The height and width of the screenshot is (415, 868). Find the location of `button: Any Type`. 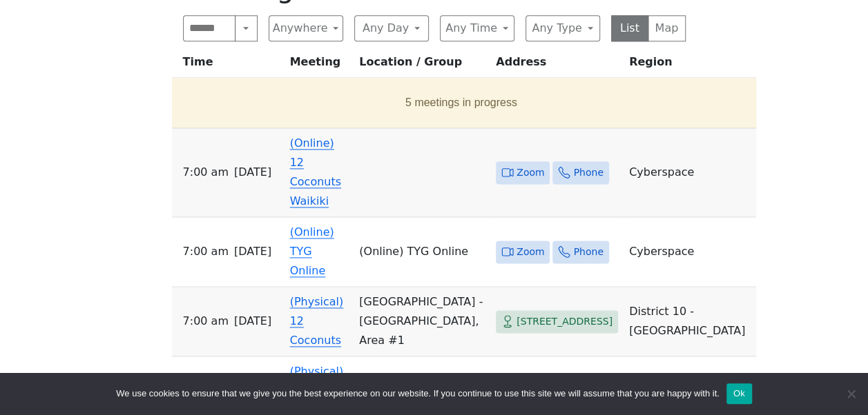

button: Any Type is located at coordinates (563, 28).